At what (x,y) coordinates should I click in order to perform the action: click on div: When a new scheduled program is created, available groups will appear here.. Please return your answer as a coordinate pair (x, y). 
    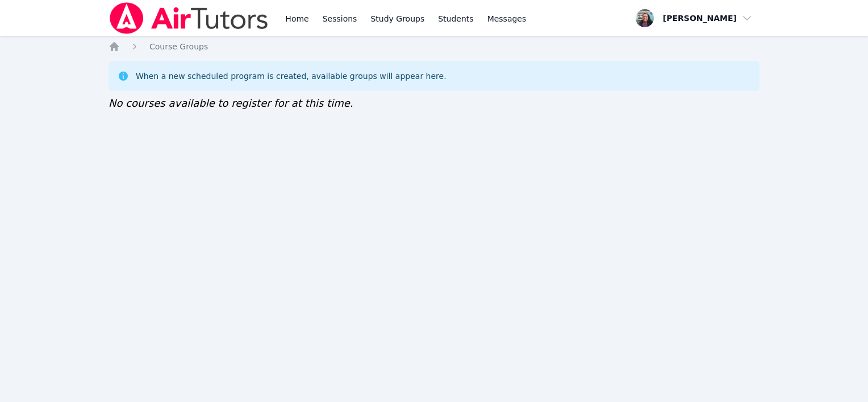
    Looking at the image, I should click on (291, 76).